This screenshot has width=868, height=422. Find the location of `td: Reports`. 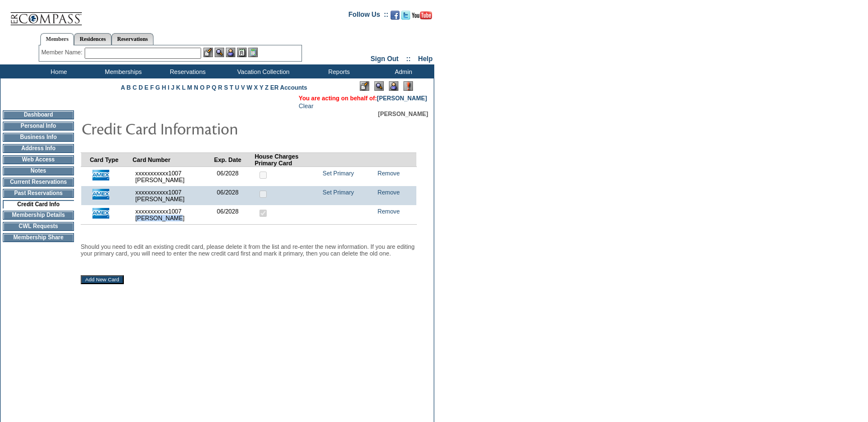

td: Reports is located at coordinates (337, 71).